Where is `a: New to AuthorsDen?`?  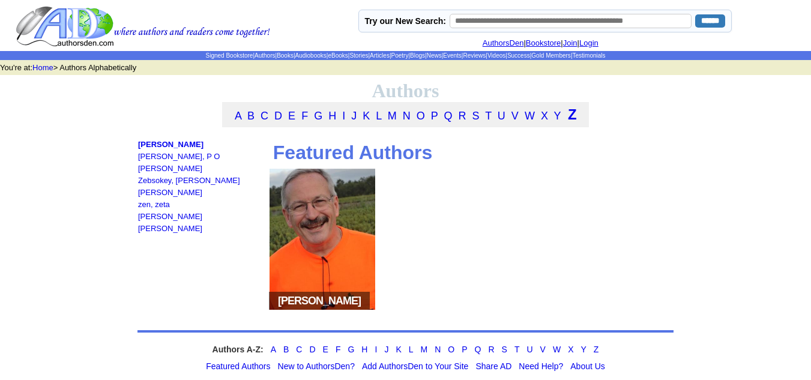 a: New to AuthorsDen? is located at coordinates (316, 366).